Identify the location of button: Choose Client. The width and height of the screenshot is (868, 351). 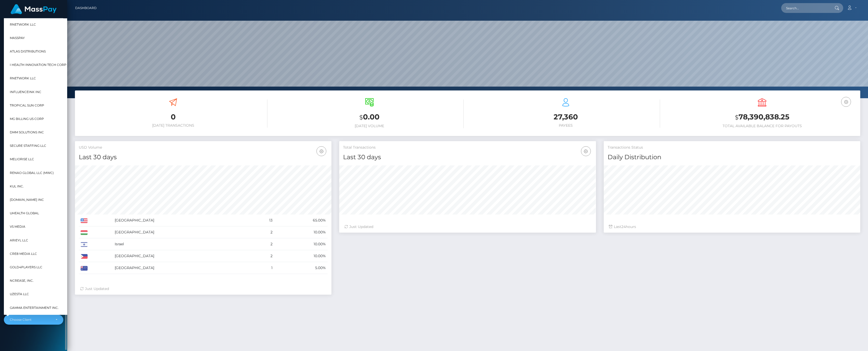
(34, 320).